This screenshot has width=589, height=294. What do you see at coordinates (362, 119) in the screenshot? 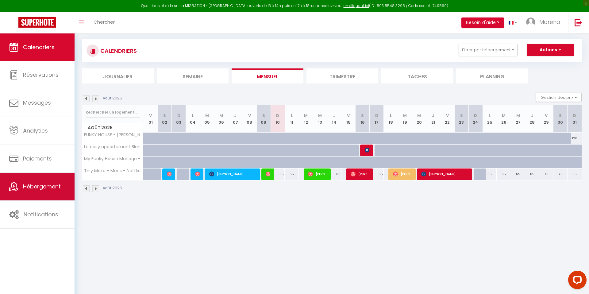
I see `th: 16` at bounding box center [362, 119].